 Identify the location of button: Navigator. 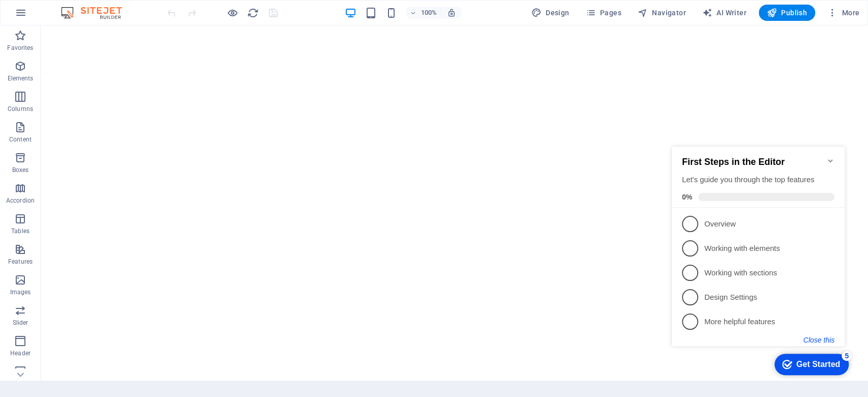
(661, 13).